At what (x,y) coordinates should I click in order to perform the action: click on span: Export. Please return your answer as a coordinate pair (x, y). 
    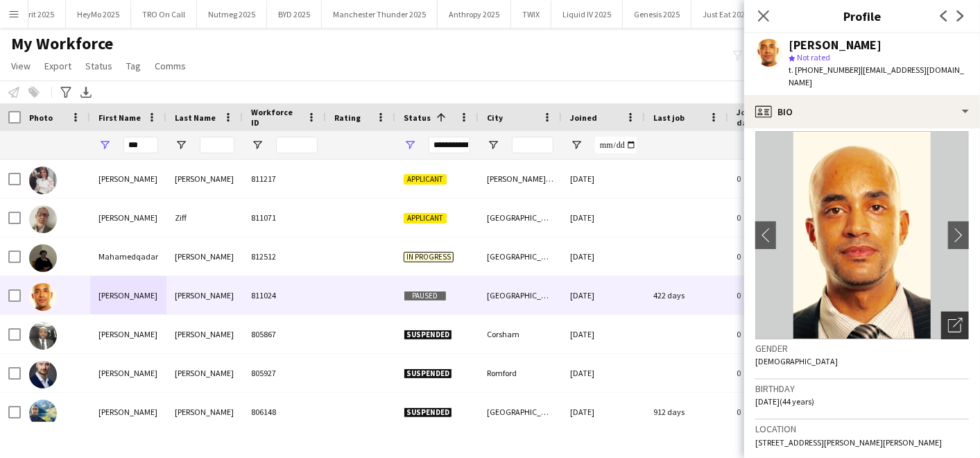
    Looking at the image, I should click on (58, 66).